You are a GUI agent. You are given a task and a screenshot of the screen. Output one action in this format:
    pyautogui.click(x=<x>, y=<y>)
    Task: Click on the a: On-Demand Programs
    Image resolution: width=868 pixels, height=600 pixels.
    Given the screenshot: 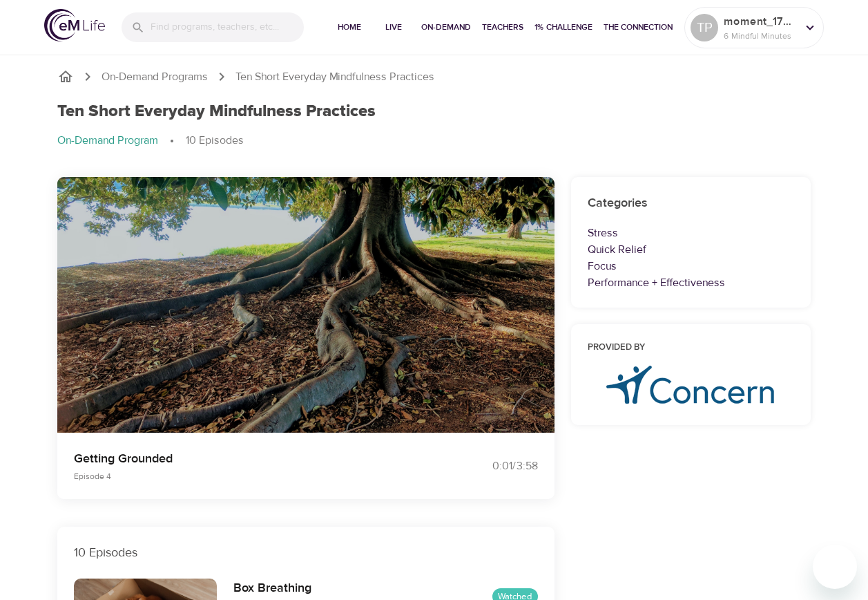 What is the action you would take?
    pyautogui.click(x=155, y=76)
    